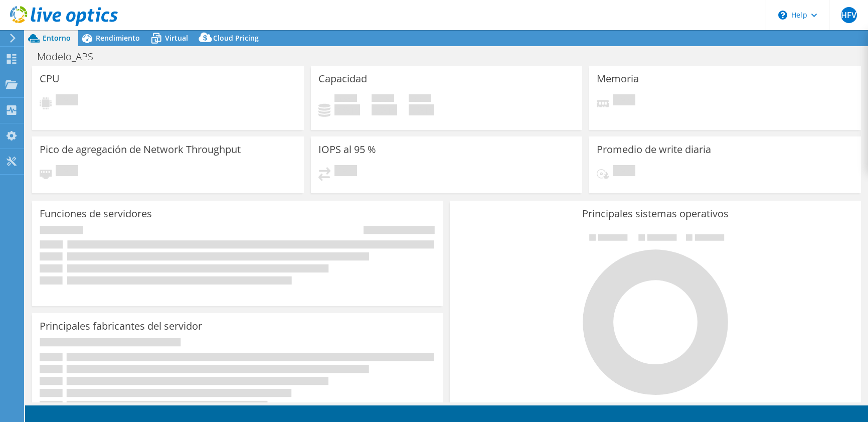  What do you see at coordinates (383, 99) in the screenshot?
I see `span: Libre` at bounding box center [383, 99].